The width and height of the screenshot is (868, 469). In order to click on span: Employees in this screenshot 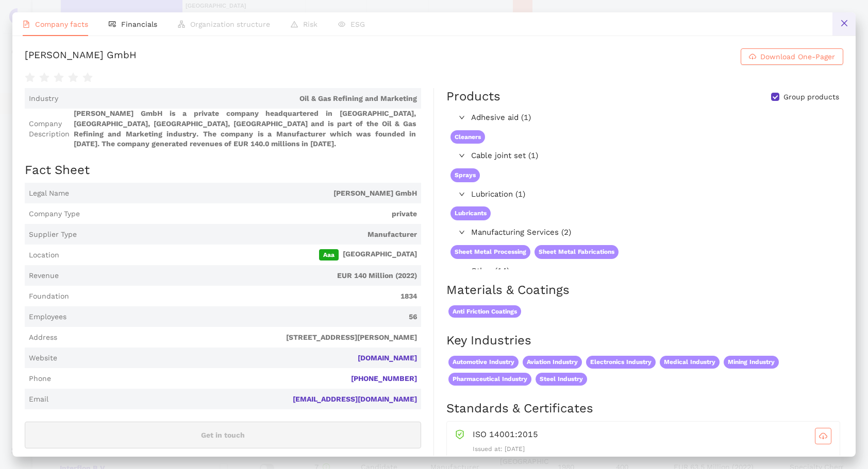, I will do `click(47, 317)`.